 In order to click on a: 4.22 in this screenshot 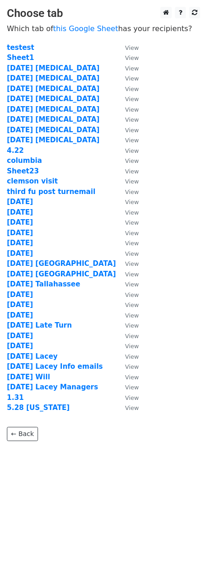, I will do `click(15, 150)`.